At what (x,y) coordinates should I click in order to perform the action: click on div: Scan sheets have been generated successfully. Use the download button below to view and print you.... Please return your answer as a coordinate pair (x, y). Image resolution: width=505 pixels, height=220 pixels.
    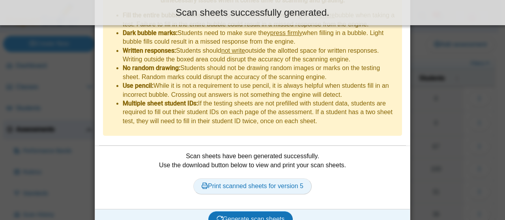
    Looking at the image, I should click on (252, 178).